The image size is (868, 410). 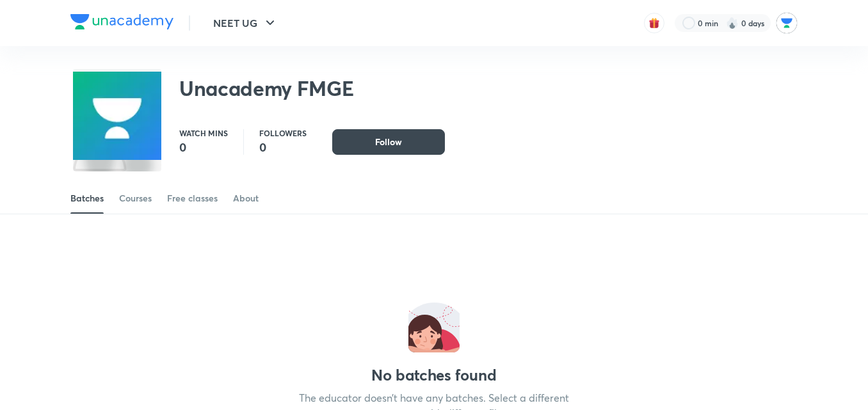 What do you see at coordinates (121, 21) in the screenshot?
I see `img: Company Logo` at bounding box center [121, 21].